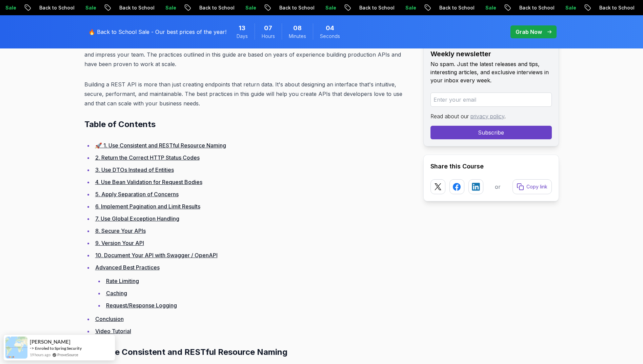 The image size is (643, 364). I want to click on input: Enter your email, so click(491, 100).